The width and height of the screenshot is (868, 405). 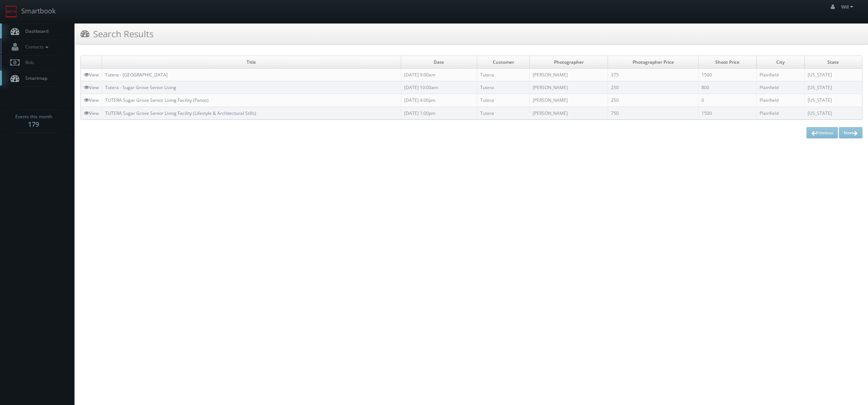 What do you see at coordinates (117, 33) in the screenshot?
I see `h3: Search Results` at bounding box center [117, 33].